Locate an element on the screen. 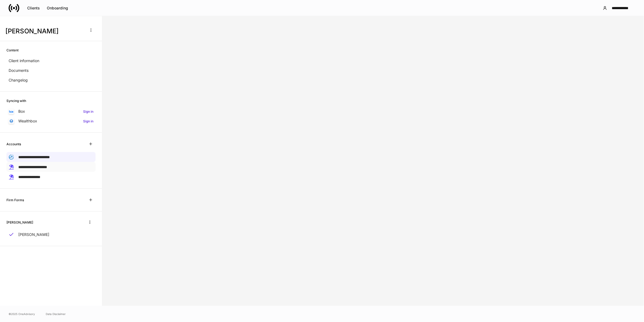 This screenshot has height=322, width=644. a: Data Disclaimer is located at coordinates (56, 314).